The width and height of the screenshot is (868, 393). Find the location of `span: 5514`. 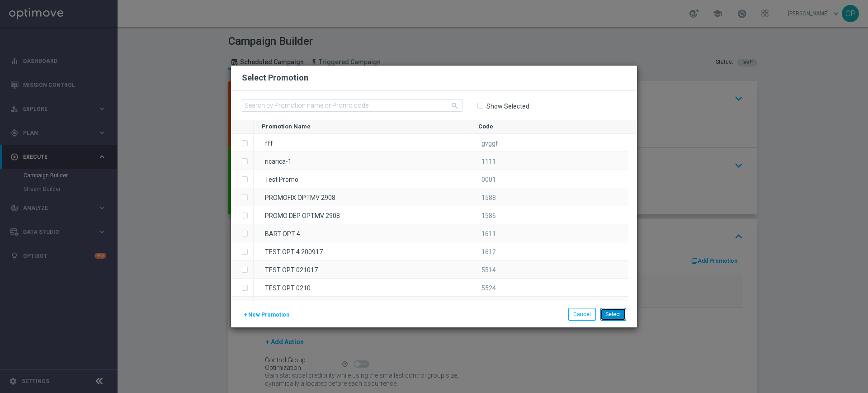

span: 5514 is located at coordinates (489, 270).